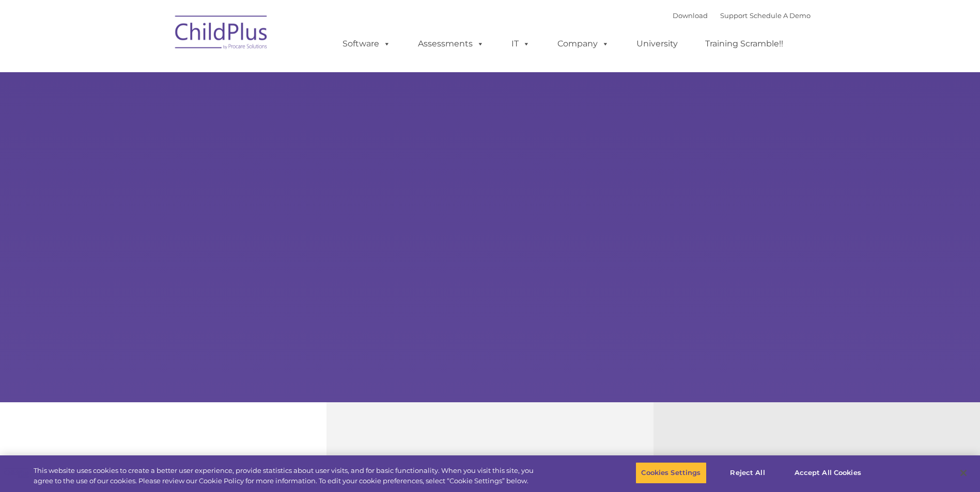 The height and width of the screenshot is (492, 980). Describe the element at coordinates (286, 476) in the screenshot. I see `div: This website uses cookies to create a better user experience, provide statistics about user visit...` at that location.